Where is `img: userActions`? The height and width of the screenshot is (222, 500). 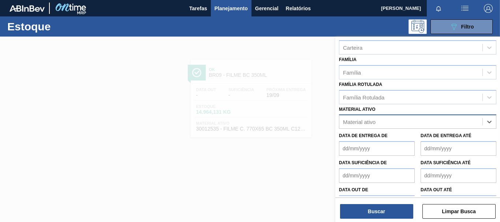
img: userActions is located at coordinates (465, 8).